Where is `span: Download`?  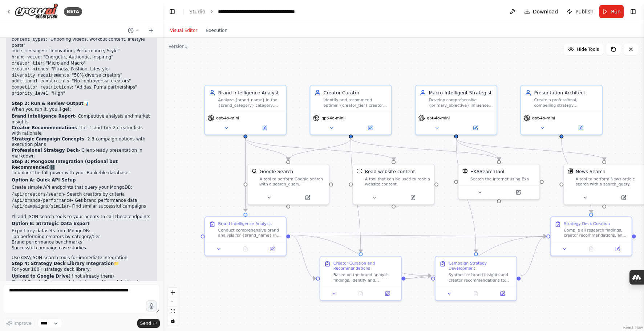
span: Download is located at coordinates (545, 12).